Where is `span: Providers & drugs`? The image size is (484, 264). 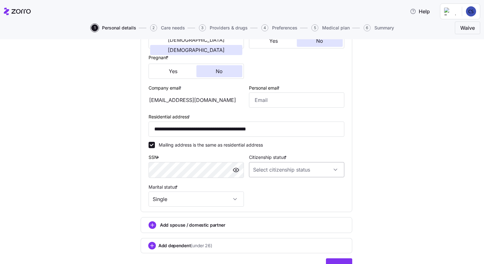 span: Providers & drugs is located at coordinates (229, 28).